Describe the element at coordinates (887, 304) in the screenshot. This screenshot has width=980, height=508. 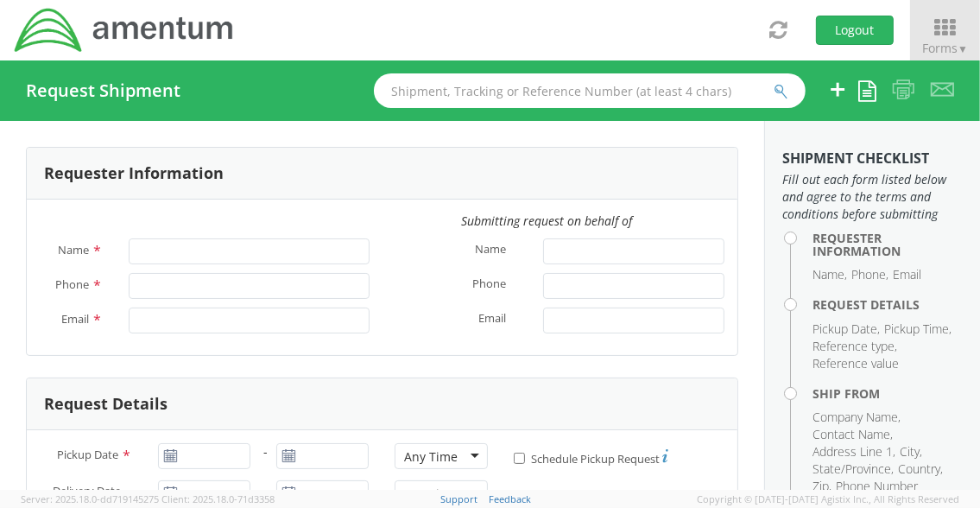
I see `h4: Request Details` at that location.